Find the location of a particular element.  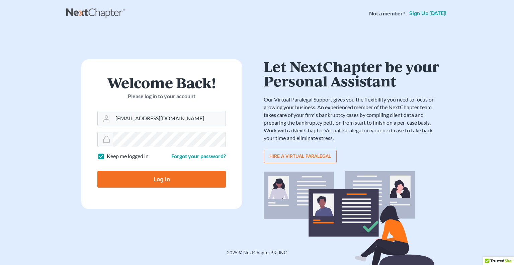

div: 2025 © NextChapterBK, INC is located at coordinates (257, 255).